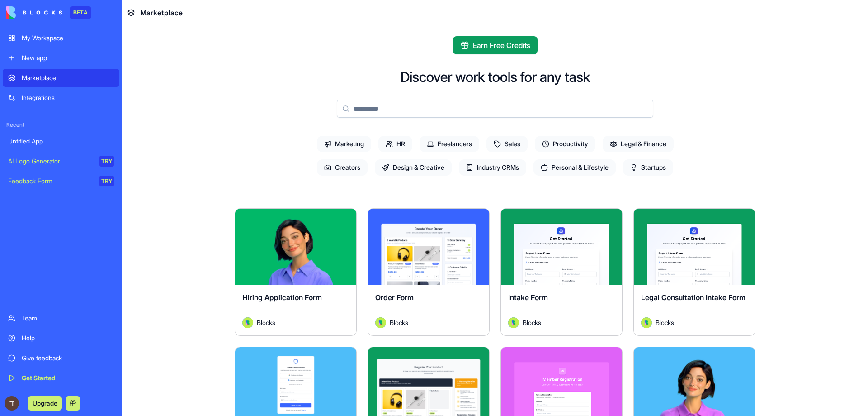 The height and width of the screenshot is (416, 868). What do you see at coordinates (45, 404) in the screenshot?
I see `button: Upgrade` at bounding box center [45, 404].